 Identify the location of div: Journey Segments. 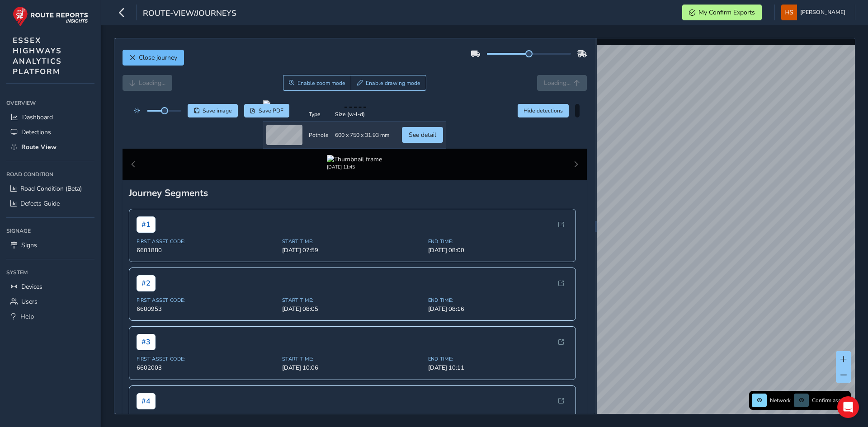
(355, 193).